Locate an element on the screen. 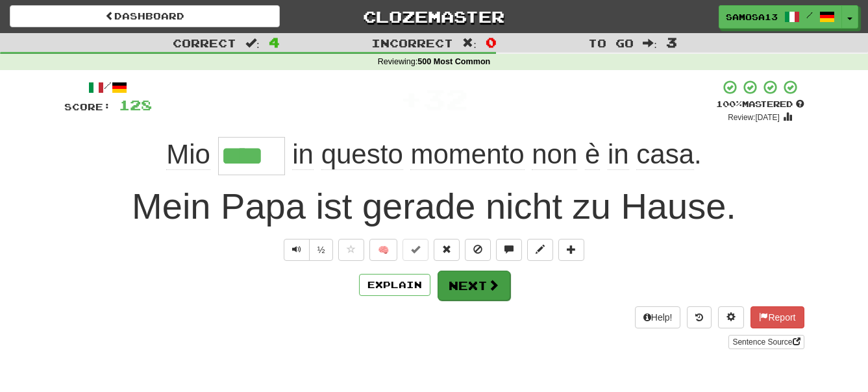 The image size is (868, 392). button: Reset to 0% Mastered (alt+r) is located at coordinates (447, 250).